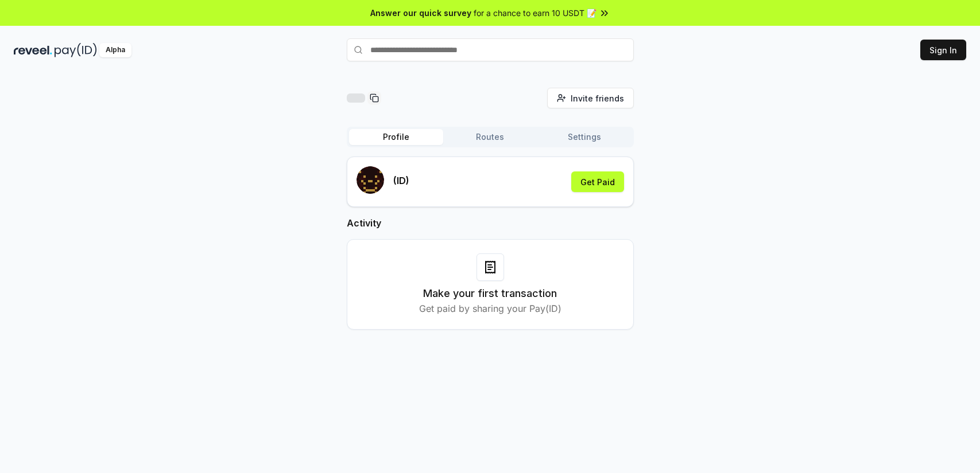 The image size is (980, 473). What do you see at coordinates (76, 50) in the screenshot?
I see `img: pay_id` at bounding box center [76, 50].